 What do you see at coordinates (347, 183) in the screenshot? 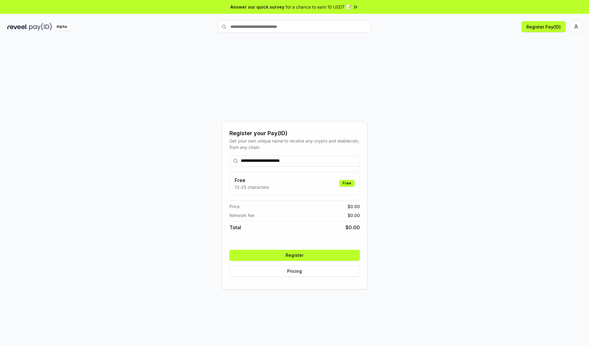
I see `div: Free` at bounding box center [347, 183].